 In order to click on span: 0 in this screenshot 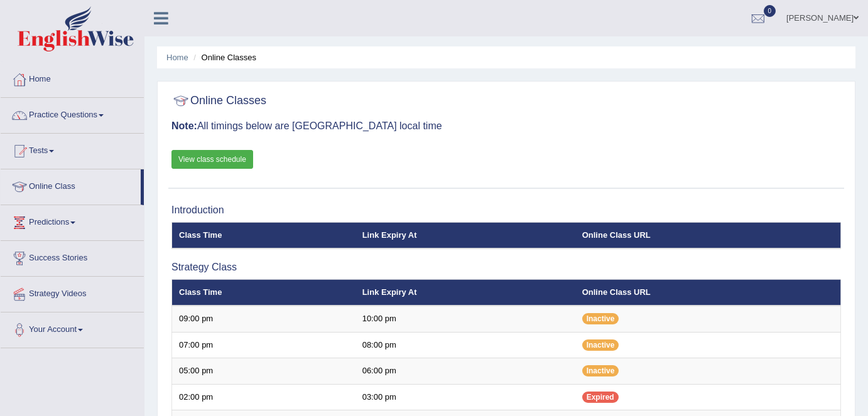, I will do `click(770, 11)`.